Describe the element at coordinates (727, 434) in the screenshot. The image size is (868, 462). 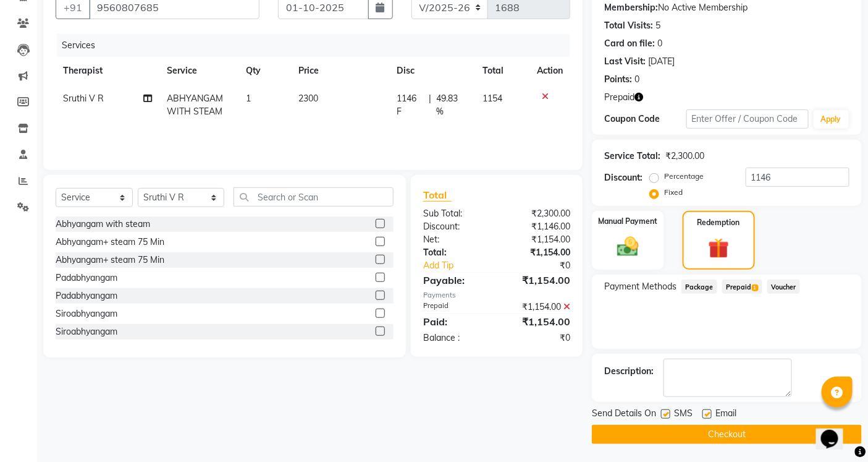
I see `button: Checkout` at that location.